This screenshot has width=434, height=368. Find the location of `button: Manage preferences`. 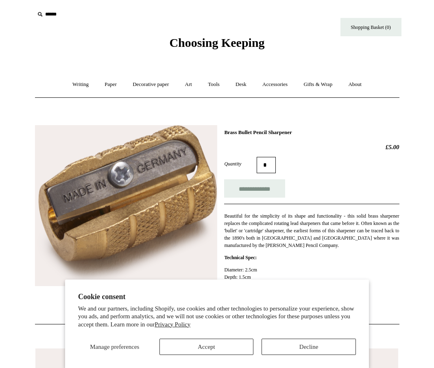

button: Manage preferences is located at coordinates (115, 347).